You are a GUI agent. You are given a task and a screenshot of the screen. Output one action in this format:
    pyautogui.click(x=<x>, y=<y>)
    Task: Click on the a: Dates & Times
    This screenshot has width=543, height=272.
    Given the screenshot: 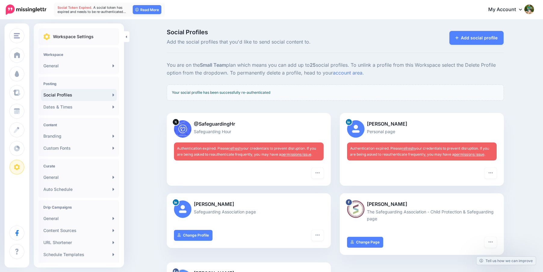 What is the action you would take?
    pyautogui.click(x=79, y=107)
    